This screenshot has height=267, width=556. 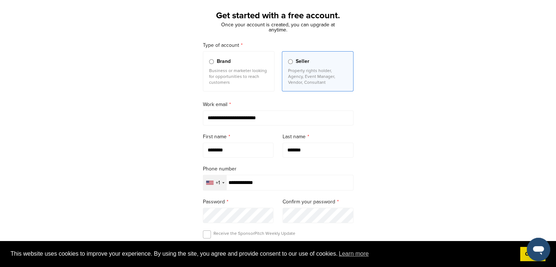 I want to click on h1: Get started with a free account., so click(x=278, y=16).